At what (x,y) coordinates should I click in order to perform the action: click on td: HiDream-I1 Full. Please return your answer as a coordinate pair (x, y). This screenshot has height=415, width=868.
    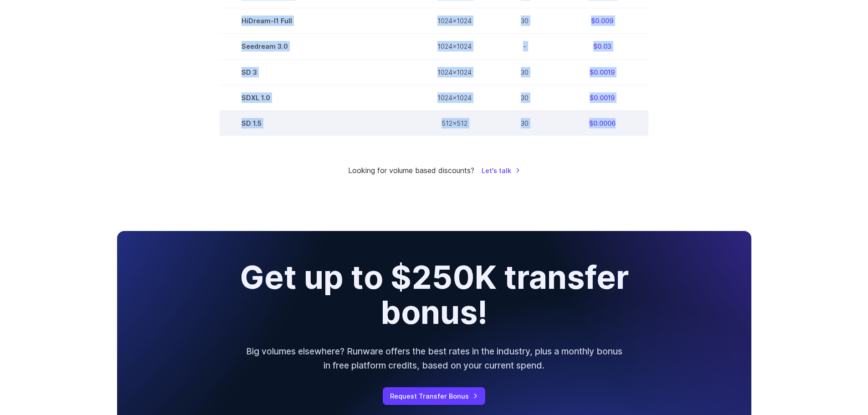
    Looking at the image, I should click on (318, 21).